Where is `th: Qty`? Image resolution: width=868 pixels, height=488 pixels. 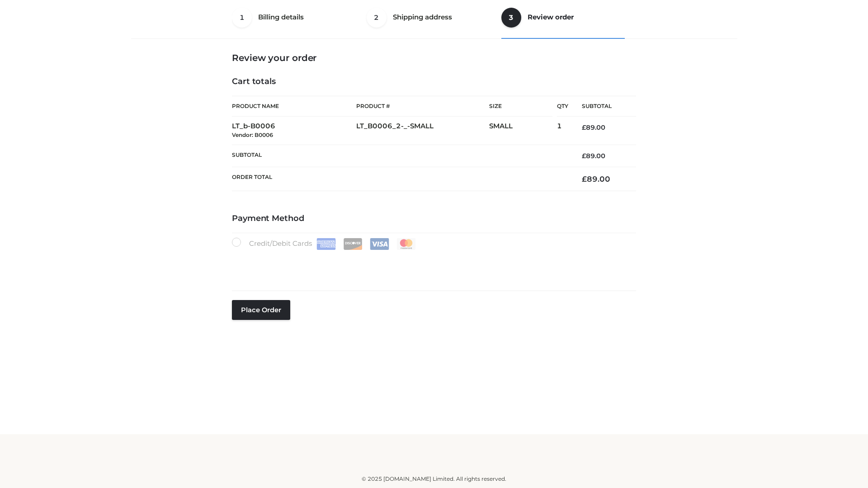
th: Qty is located at coordinates (562, 106).